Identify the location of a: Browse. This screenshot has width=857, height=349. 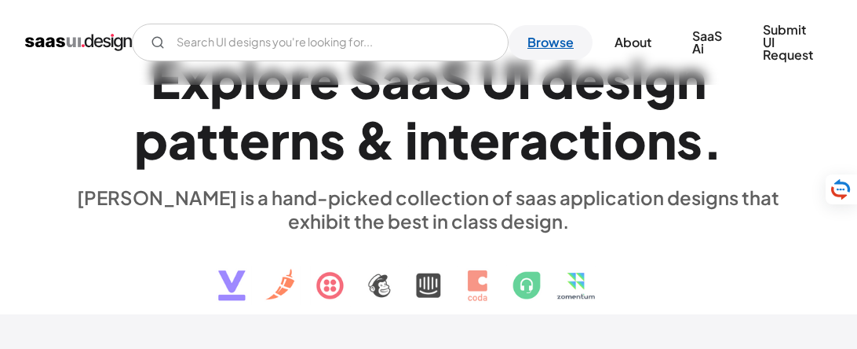
(550, 42).